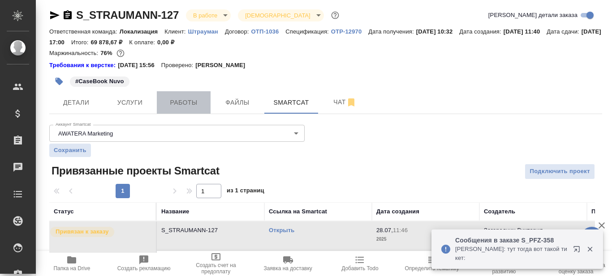 This screenshot has width=612, height=276. Describe the element at coordinates (64, 212) in the screenshot. I see `div: Статус` at that location.